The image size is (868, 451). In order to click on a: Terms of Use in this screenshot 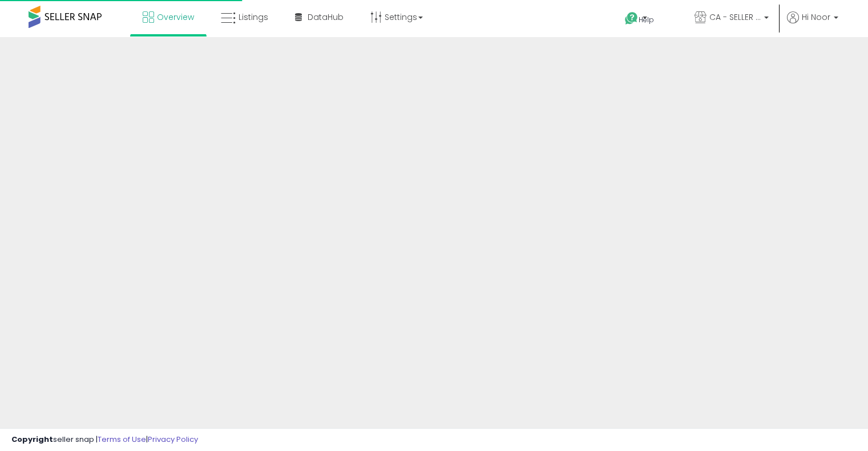, I will do `click(121, 440)`.